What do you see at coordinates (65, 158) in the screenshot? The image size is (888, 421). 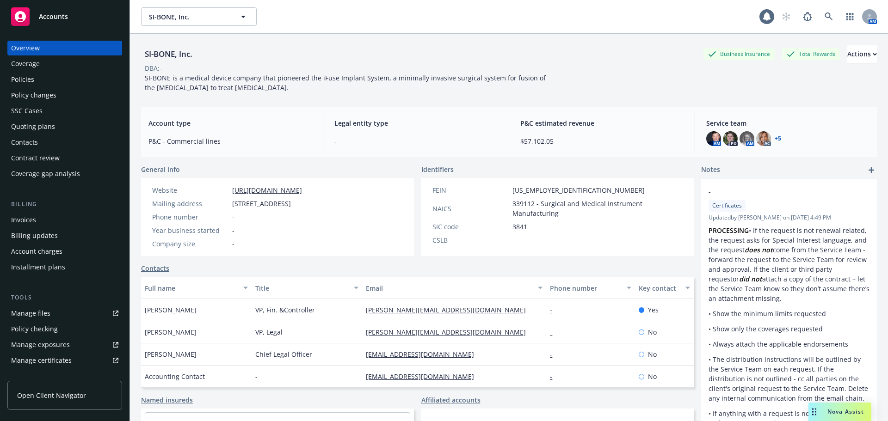 I see `a: Contract review` at bounding box center [65, 158].